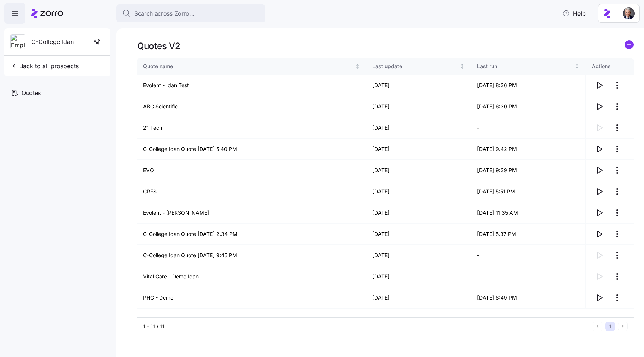 The width and height of the screenshot is (644, 357). What do you see at coordinates (623, 327) in the screenshot?
I see `button: Next page` at bounding box center [623, 327].